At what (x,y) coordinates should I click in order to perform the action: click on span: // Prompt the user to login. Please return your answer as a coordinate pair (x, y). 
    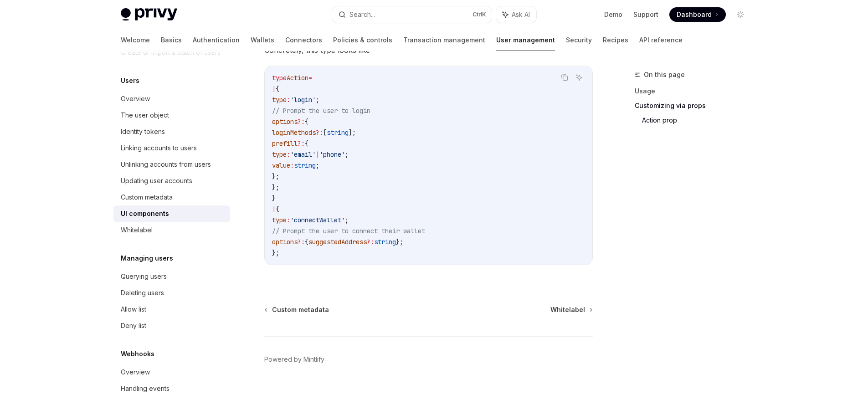
    Looking at the image, I should click on (321, 111).